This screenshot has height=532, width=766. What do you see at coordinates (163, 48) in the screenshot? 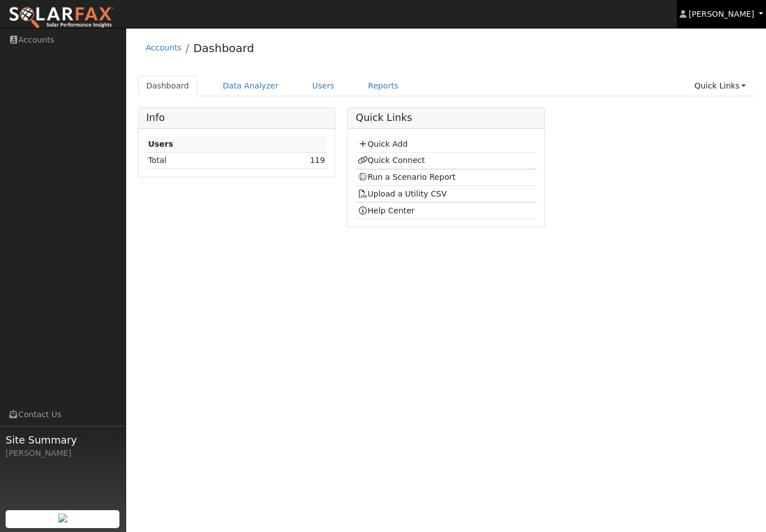
I see `a: Accounts` at bounding box center [163, 48].